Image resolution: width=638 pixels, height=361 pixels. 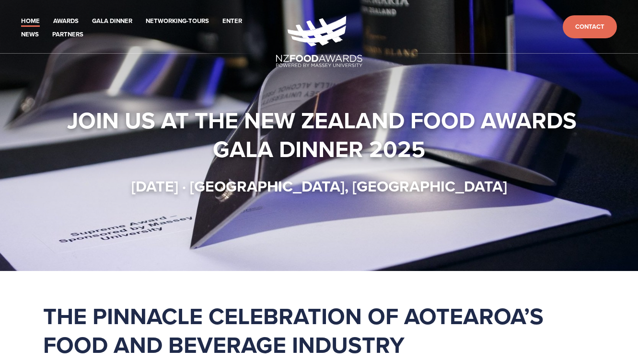 What do you see at coordinates (177, 21) in the screenshot?
I see `a: Networking-Tours` at bounding box center [177, 21].